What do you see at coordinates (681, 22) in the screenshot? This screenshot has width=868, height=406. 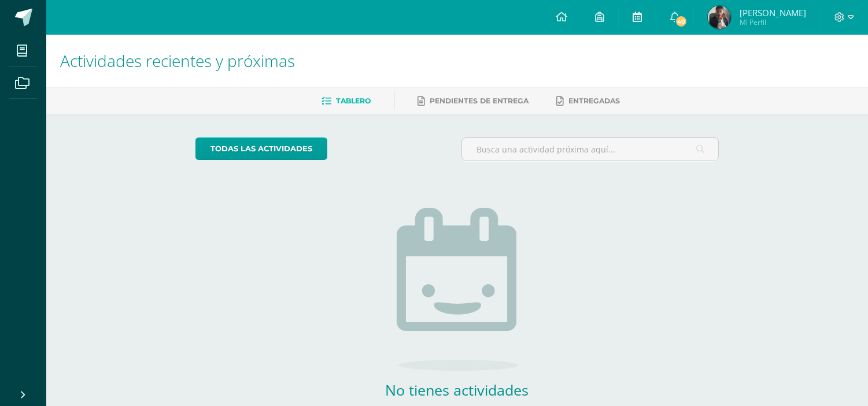 I see `span: 40` at bounding box center [681, 22].